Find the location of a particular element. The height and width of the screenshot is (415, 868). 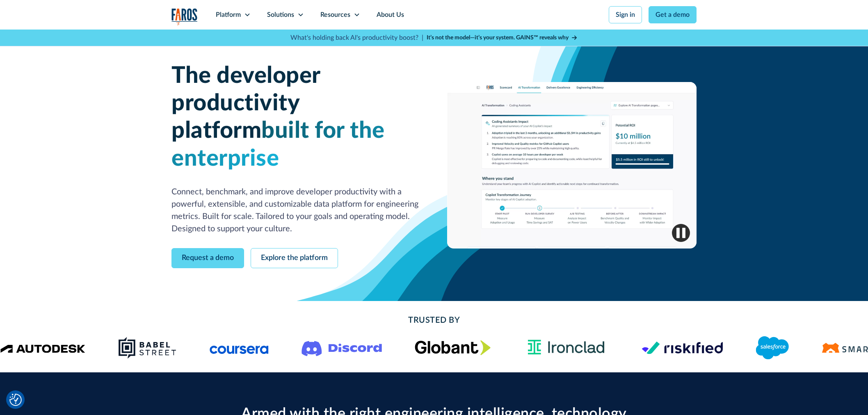

span: built for the enterprise is located at coordinates (278, 145).